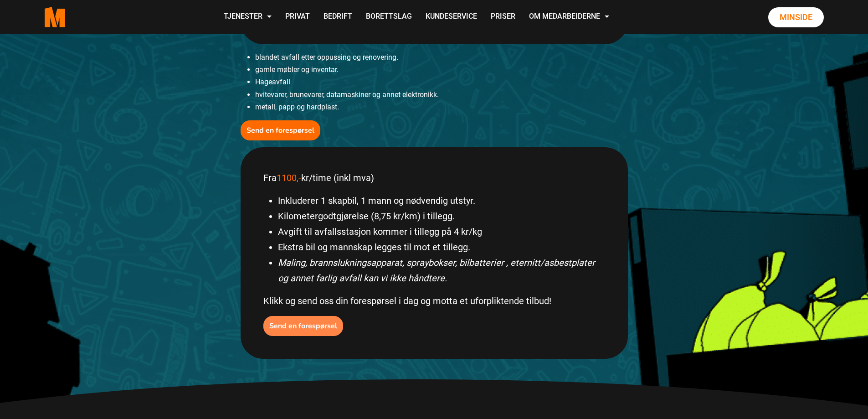 The image size is (868, 419). I want to click on span: 1100,-, so click(289, 178).